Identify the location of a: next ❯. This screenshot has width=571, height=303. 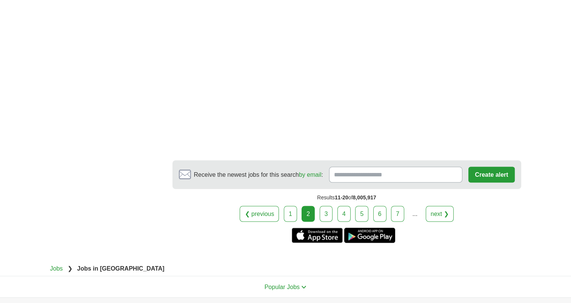
(440, 214).